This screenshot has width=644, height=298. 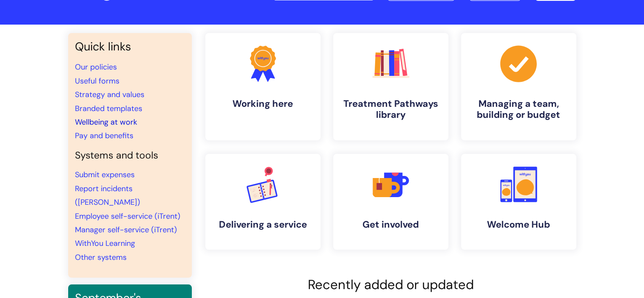 I want to click on h3: Quick links, so click(x=130, y=46).